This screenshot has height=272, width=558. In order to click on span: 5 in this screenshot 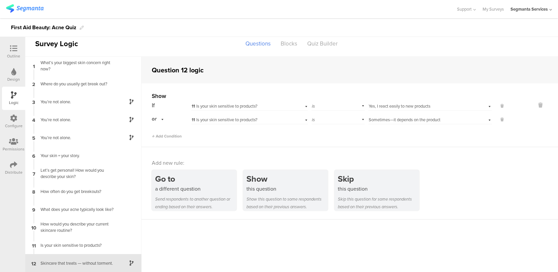, I will do `click(34, 138)`.